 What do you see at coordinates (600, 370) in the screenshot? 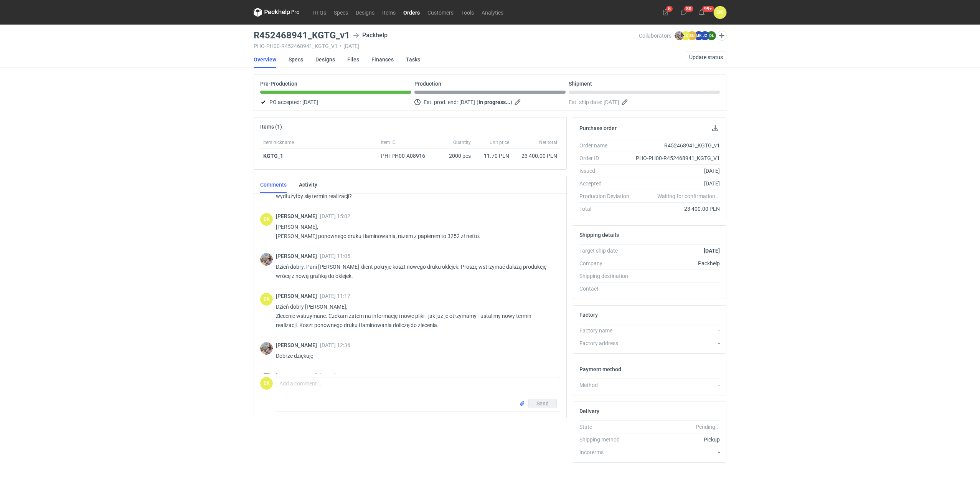
I see `h2: Payment method` at bounding box center [600, 370].